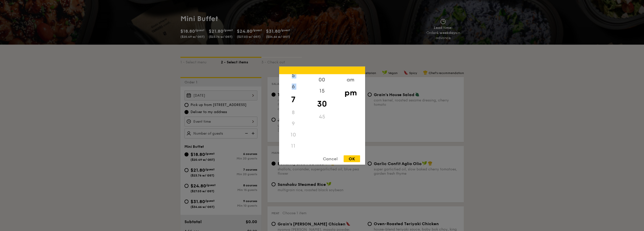 This screenshot has width=644, height=231. I want to click on div: 45, so click(322, 116).